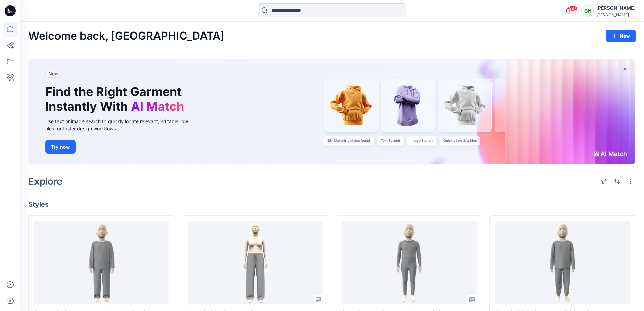 Image resolution: width=644 pixels, height=311 pixels. What do you see at coordinates (54, 74) in the screenshot?
I see `span: New` at bounding box center [54, 74].